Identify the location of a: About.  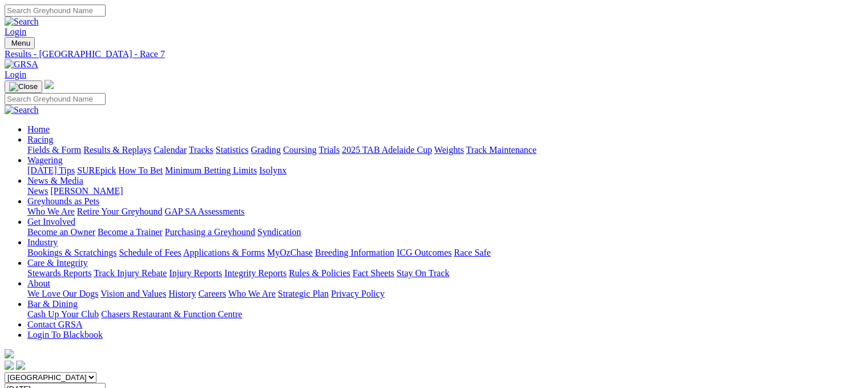
(39, 283).